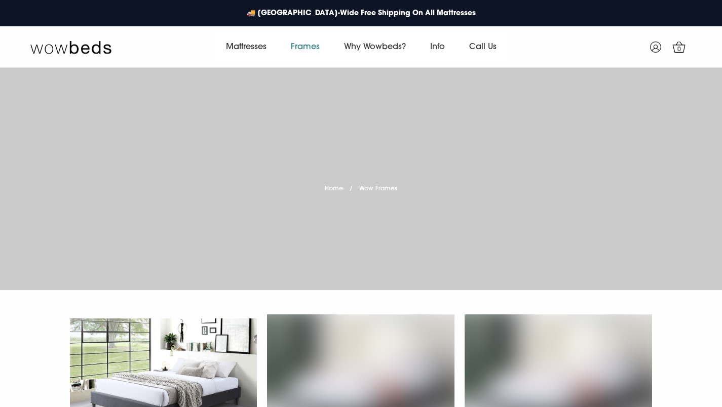  What do you see at coordinates (361, 185) in the screenshot?
I see `nav: breadcrumbs` at bounding box center [361, 185].